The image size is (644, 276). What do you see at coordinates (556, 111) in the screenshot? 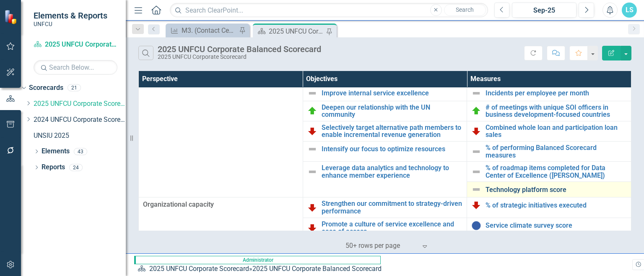
I see `a: # of meetings with unique SOI officers in business development-focused countries` at bounding box center [556, 111].